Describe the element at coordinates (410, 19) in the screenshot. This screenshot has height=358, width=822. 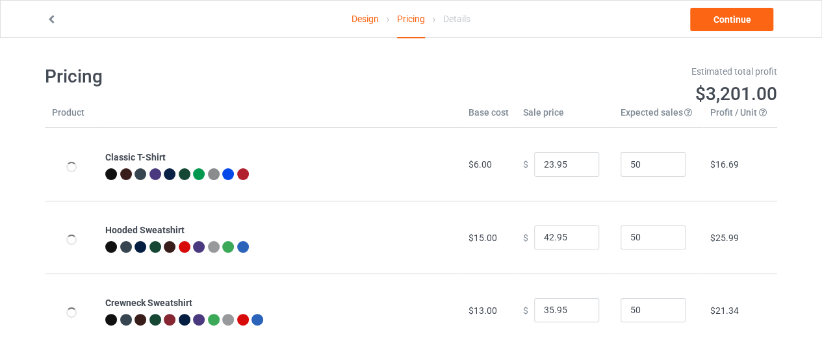
I see `div: Pricing` at that location.